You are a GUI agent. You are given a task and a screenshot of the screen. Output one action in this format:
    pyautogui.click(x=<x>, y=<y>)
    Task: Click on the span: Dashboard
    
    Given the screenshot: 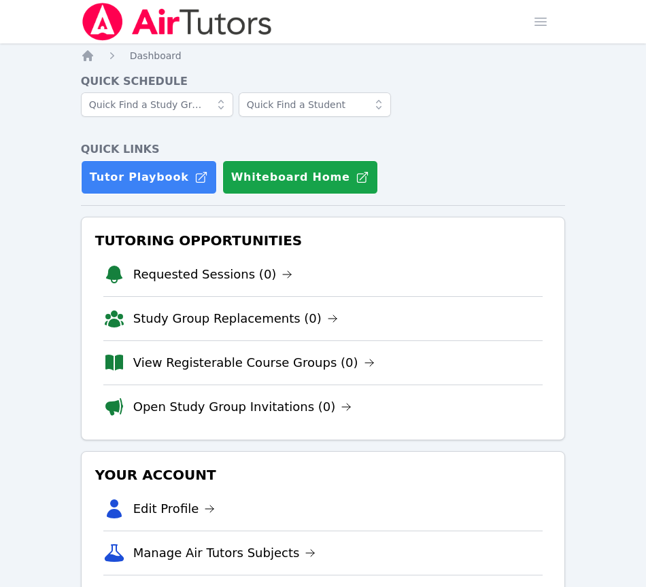 What is the action you would take?
    pyautogui.click(x=156, y=56)
    